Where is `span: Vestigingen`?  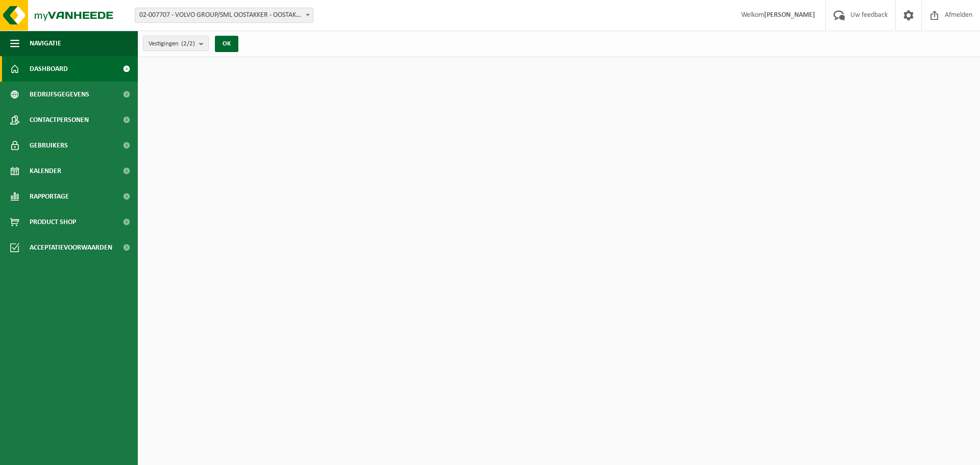
span: Vestigingen is located at coordinates (171, 44).